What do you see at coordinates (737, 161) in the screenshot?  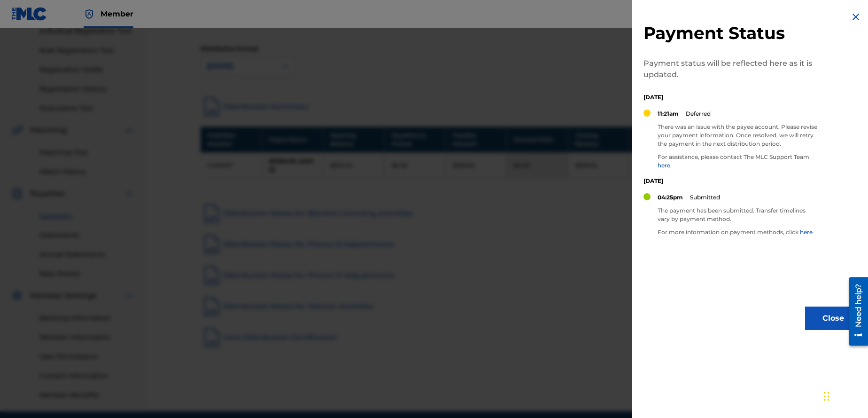 I see `p: For assistance, please contact The MLC Support Team` at bounding box center [737, 161].